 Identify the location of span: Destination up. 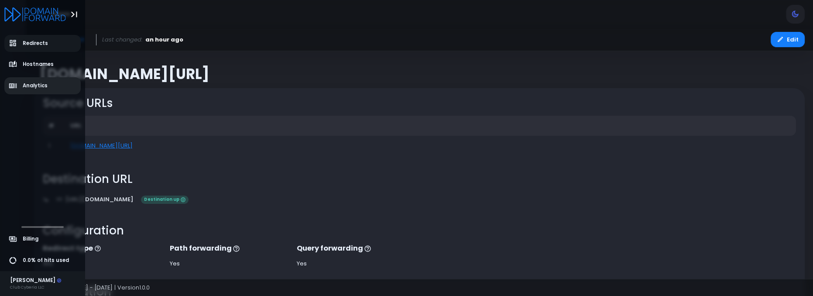
(164, 200).